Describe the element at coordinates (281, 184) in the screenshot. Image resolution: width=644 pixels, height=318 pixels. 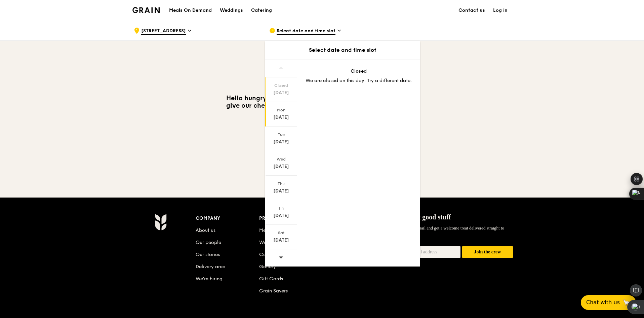
I see `div: Thu` at that location.